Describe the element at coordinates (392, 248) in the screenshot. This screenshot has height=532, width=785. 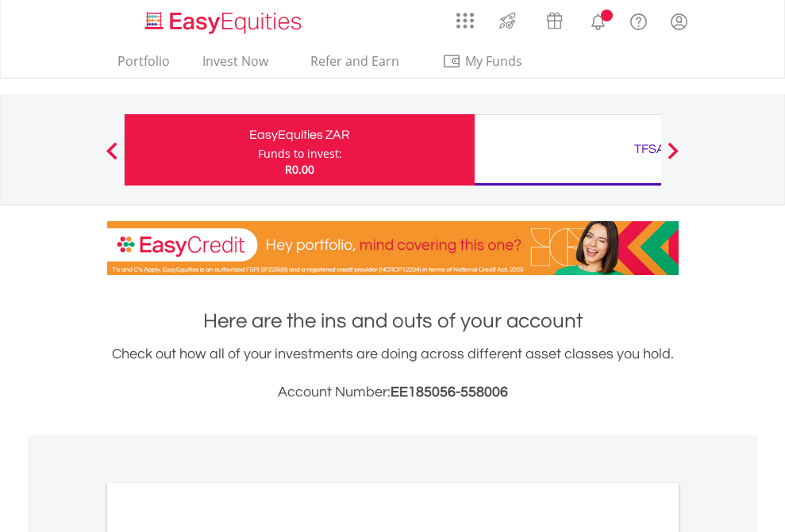
I see `img: EasyCredit Promotion Banner` at that location.